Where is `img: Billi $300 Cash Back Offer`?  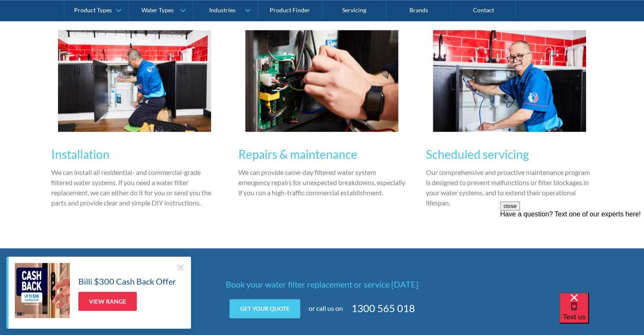 img: Billi $300 Cash Back Offer is located at coordinates (42, 291).